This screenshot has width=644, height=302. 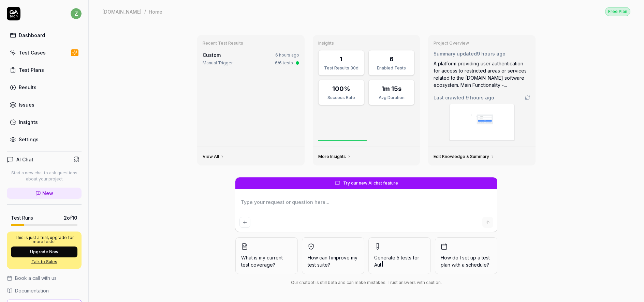 What do you see at coordinates (366, 43) in the screenshot?
I see `h3: Insights` at bounding box center [366, 43].